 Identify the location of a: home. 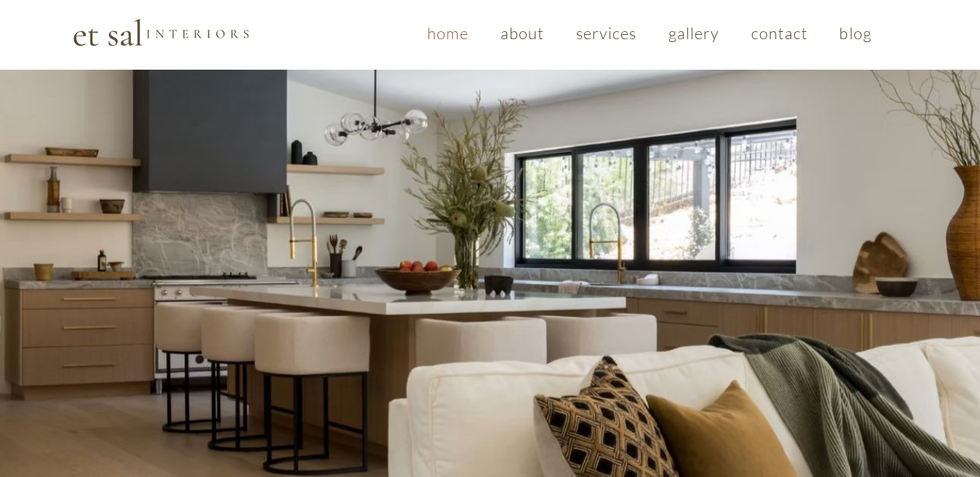
(447, 33).